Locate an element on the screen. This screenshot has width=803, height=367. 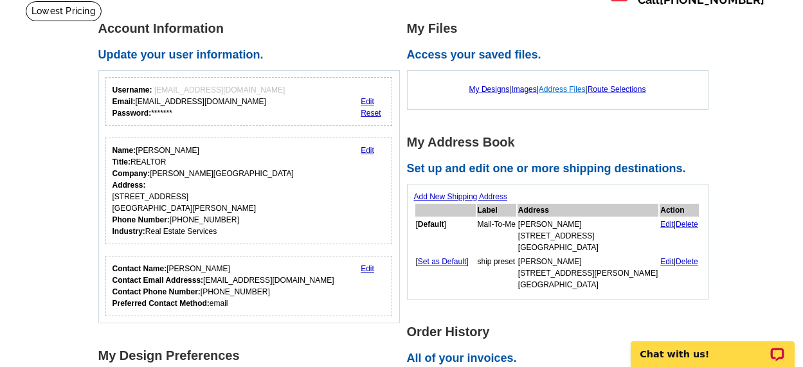
td: ship preset is located at coordinates (496, 273).